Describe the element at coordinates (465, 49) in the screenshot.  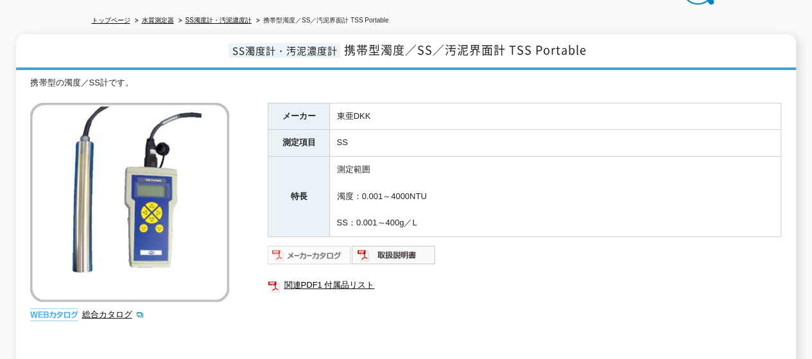
I see `span: 携帯型濁度／SS／汚泥界面計 TSS Portable` at that location.